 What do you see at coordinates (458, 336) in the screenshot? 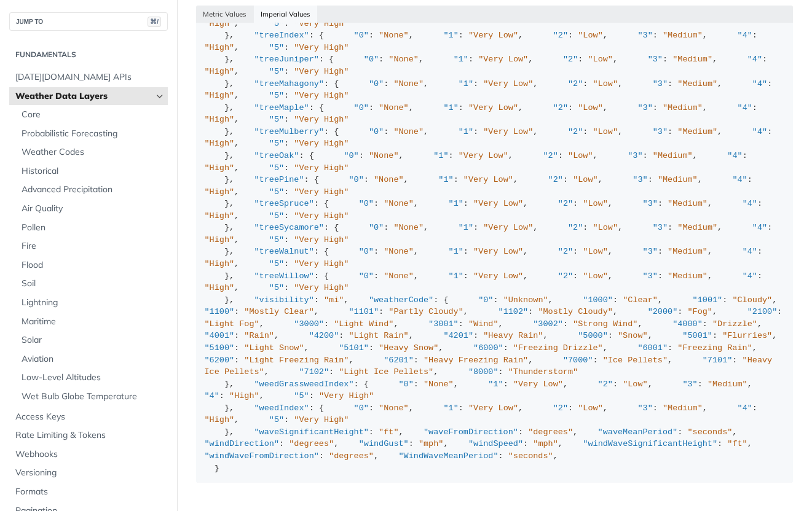
I see `span: "4201"` at bounding box center [458, 336].